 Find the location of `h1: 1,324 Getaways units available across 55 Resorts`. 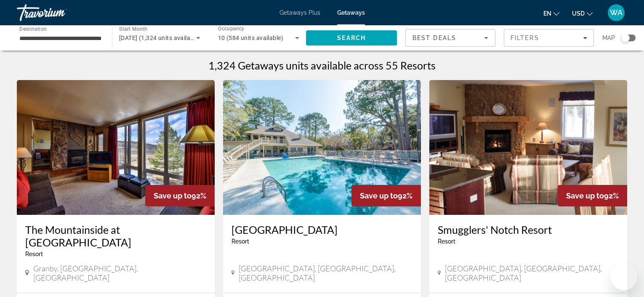

h1: 1,324 Getaways units available across 55 Resorts is located at coordinates (322, 65).